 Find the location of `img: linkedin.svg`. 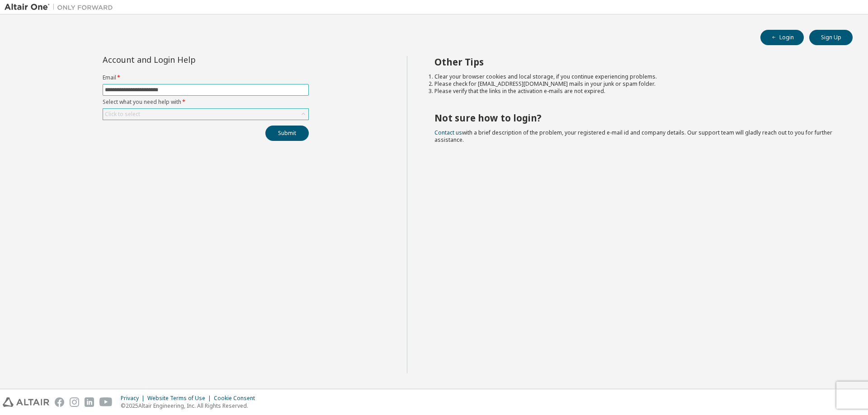

img: linkedin.svg is located at coordinates (89, 402).